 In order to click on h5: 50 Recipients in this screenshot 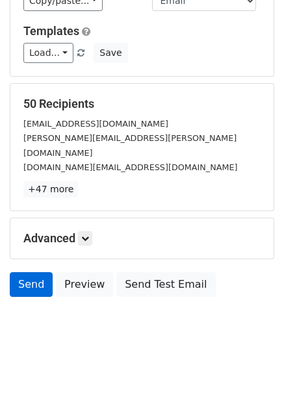, I will do `click(142, 104)`.